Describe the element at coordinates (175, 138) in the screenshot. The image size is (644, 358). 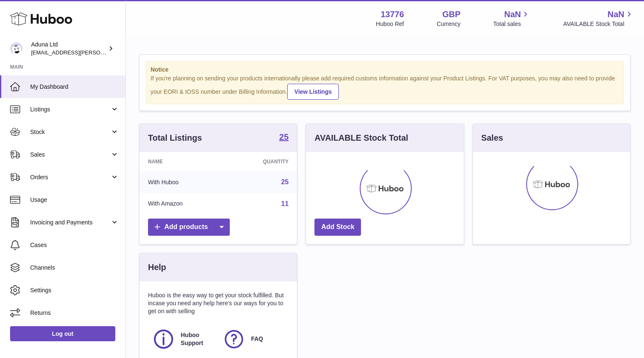
I see `h3: Total Listings` at that location.